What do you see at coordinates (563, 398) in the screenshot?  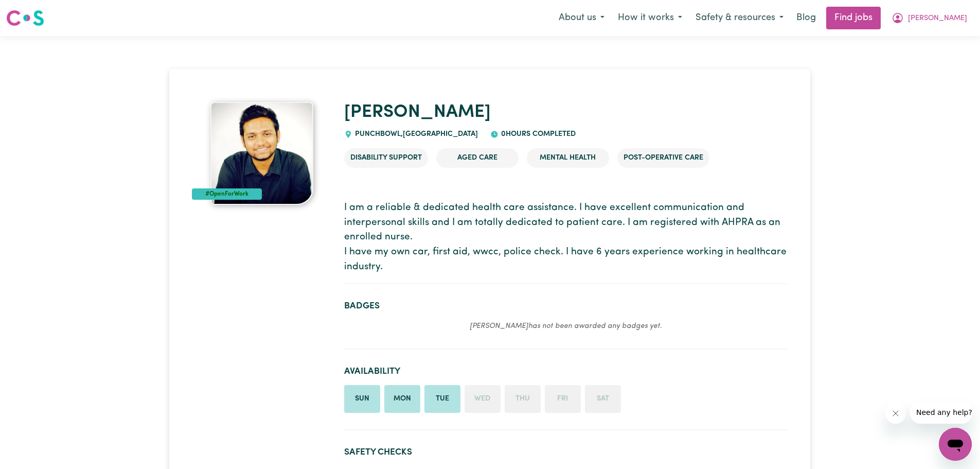 I see `li: Unavailable on Friday` at bounding box center [563, 398].